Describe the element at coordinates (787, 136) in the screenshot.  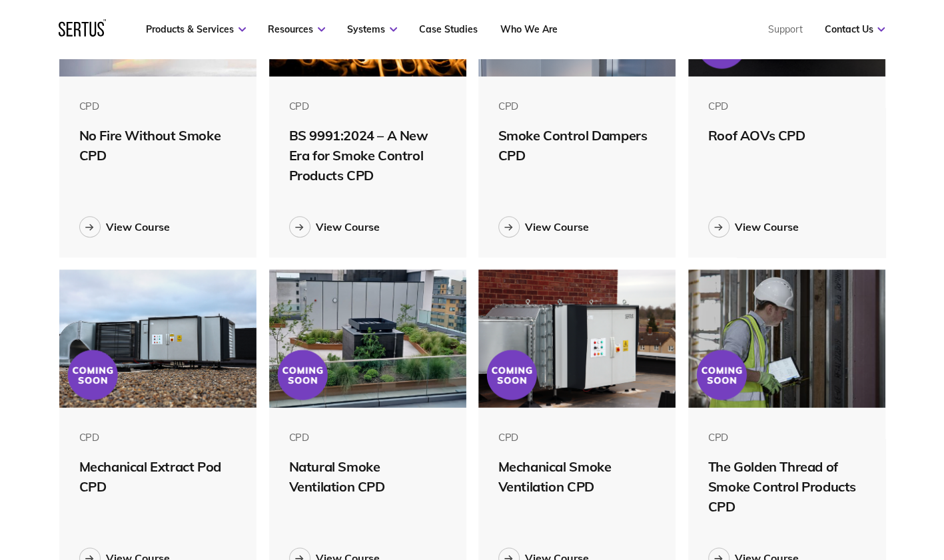
I see `div: Roof AOVs CPD` at that location.